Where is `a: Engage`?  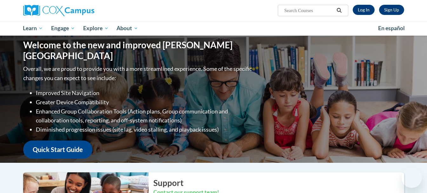 a: Engage is located at coordinates (63, 28).